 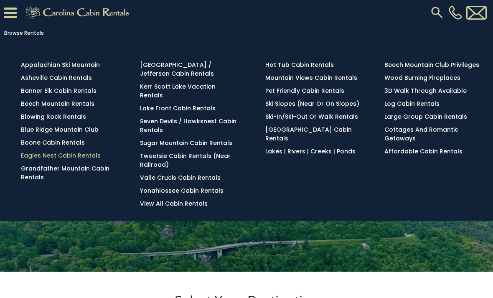 What do you see at coordinates (79, 13) in the screenshot?
I see `img: Khaki-logo.png` at bounding box center [79, 13].